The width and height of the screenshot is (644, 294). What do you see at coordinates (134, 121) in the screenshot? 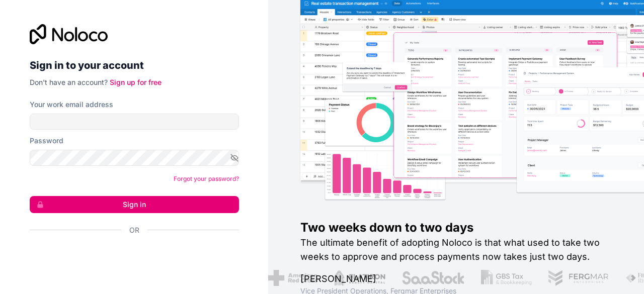
I see `input: Email address` at bounding box center [134, 121].